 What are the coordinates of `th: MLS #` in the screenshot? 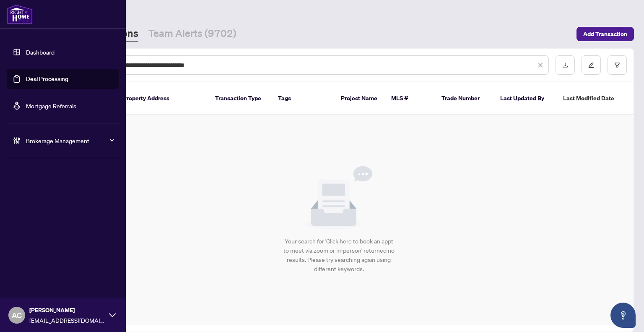 It's located at (410, 99).